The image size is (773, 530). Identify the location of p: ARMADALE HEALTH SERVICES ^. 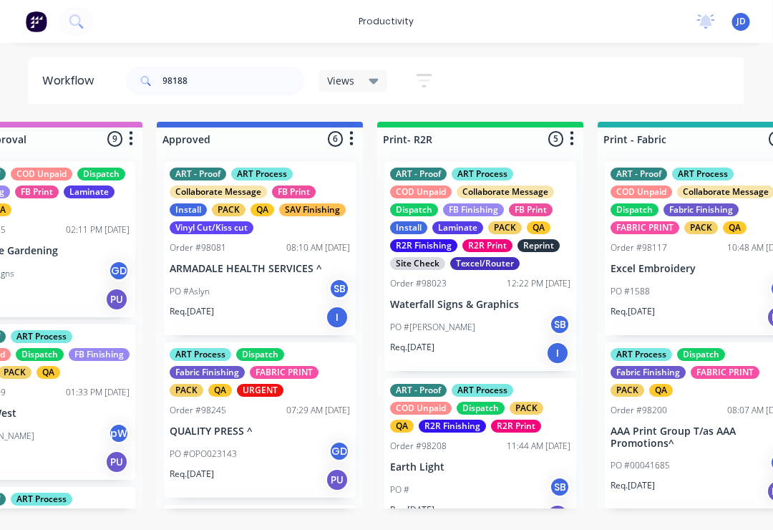
(261, 268).